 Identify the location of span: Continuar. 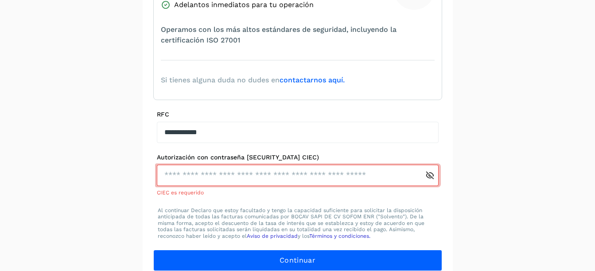
(297, 261).